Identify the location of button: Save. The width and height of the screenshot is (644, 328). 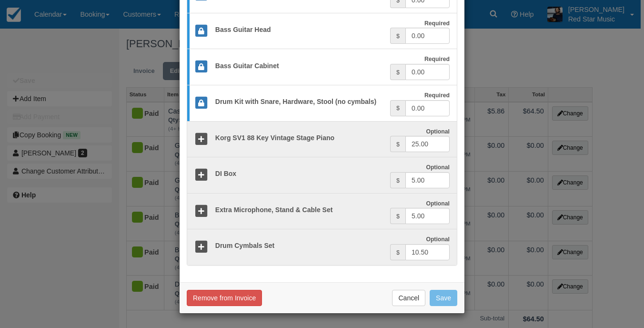
(444, 297).